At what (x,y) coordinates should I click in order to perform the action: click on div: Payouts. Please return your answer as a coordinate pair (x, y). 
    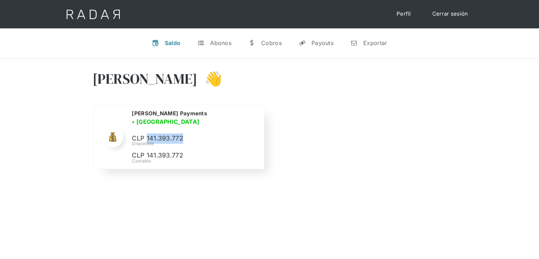
    Looking at the image, I should click on (322, 43).